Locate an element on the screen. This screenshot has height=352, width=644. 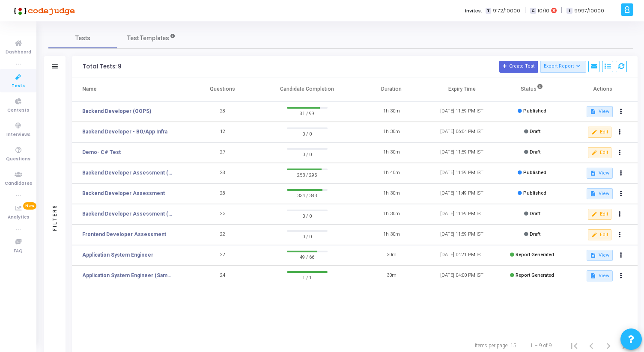
span: Test Templates is located at coordinates (148, 38).